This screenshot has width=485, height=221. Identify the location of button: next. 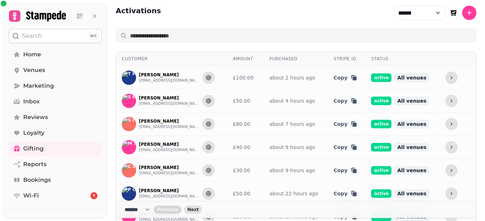
(193, 210).